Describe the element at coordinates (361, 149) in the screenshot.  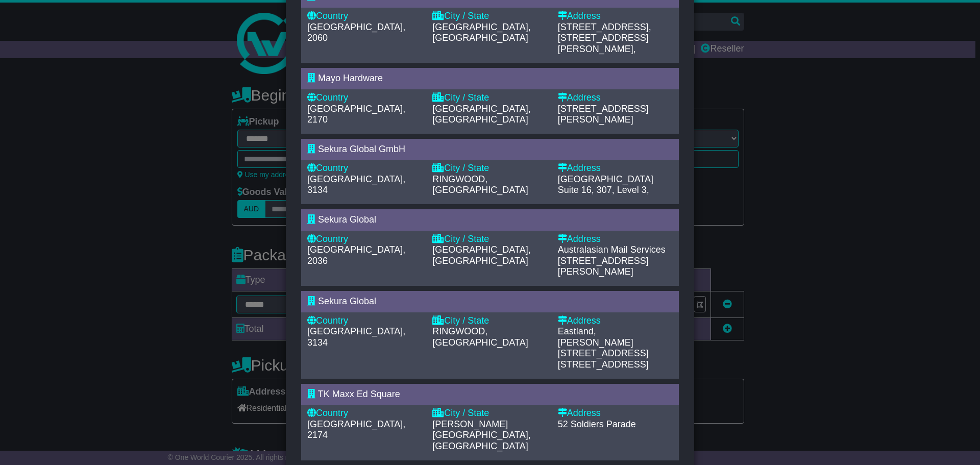
I see `span: Sekura Global GmbH` at that location.